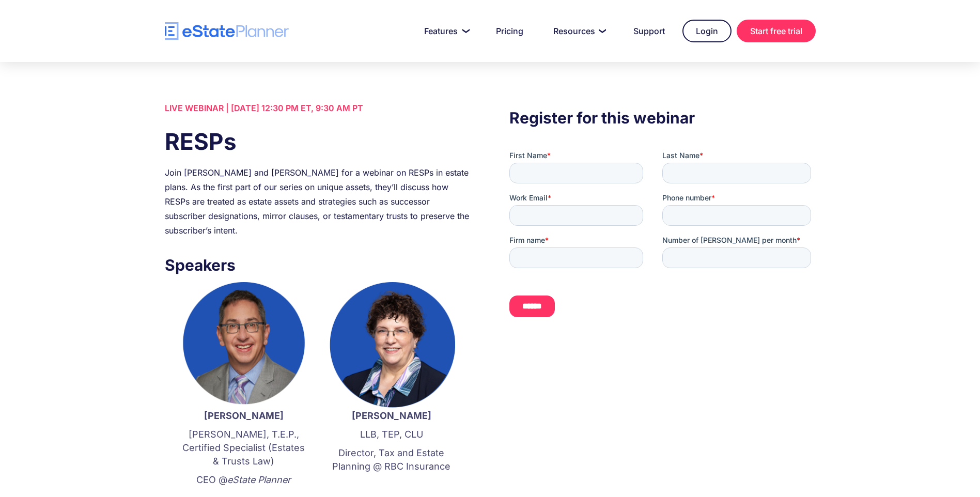 This screenshot has height=497, width=980. I want to click on a: Support, so click(650, 31).